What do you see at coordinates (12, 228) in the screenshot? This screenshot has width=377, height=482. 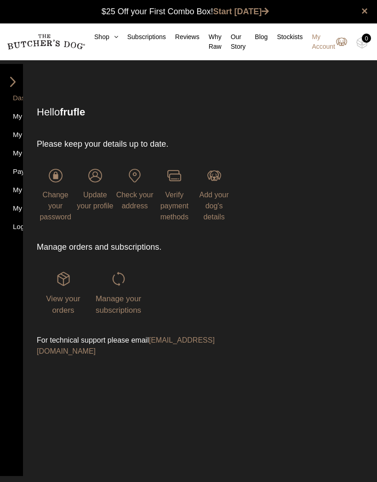 I see `a: Logout` at bounding box center [12, 228].